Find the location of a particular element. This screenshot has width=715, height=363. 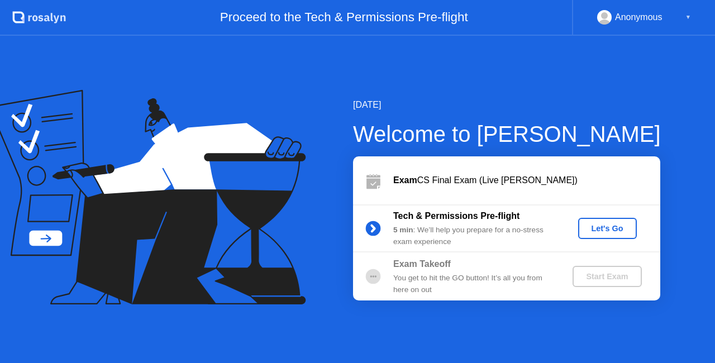

b: Tech & Permissions Pre-flight is located at coordinates (456, 216).